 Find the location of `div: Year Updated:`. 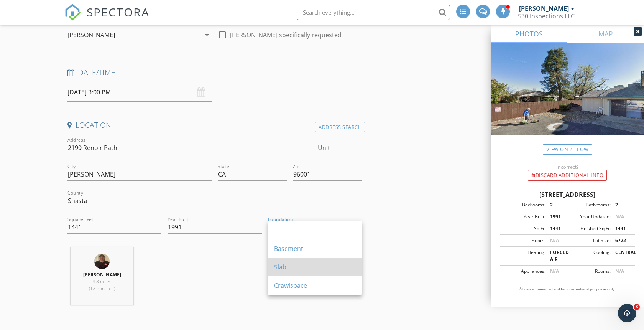

div: Year Updated: is located at coordinates (589, 217).